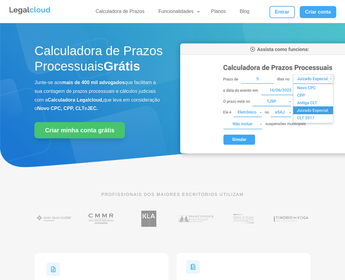  Describe the element at coordinates (318, 12) in the screenshot. I see `a: Criar conta` at that location.